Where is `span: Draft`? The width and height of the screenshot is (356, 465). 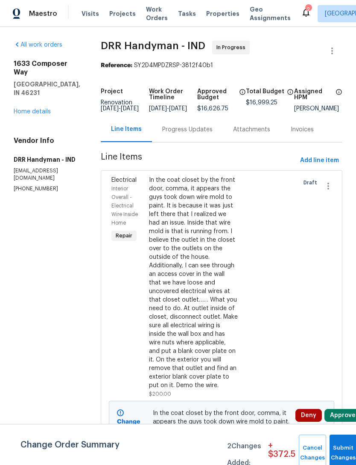
span: Draft is located at coordinates (312, 182).